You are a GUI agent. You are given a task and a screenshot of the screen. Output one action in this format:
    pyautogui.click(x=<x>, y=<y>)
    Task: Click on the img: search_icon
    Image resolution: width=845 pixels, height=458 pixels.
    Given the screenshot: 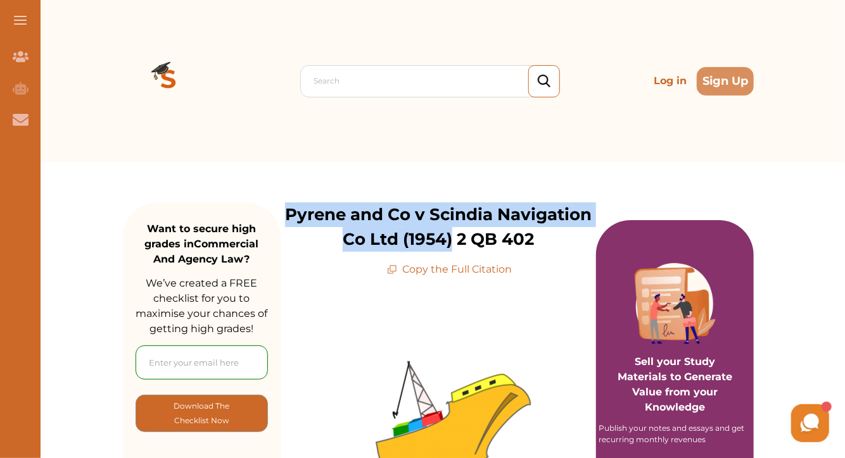 What is the action you would take?
    pyautogui.click(x=544, y=81)
    